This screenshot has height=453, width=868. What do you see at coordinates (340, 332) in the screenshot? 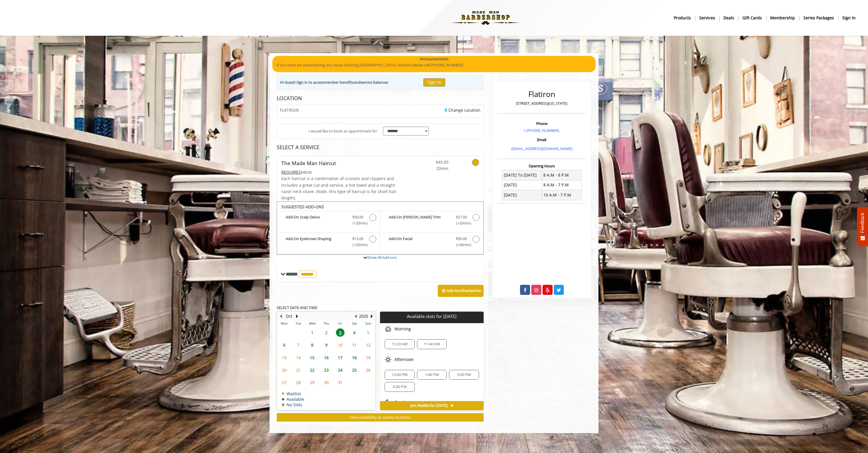
I see `span: 3` at bounding box center [340, 332].